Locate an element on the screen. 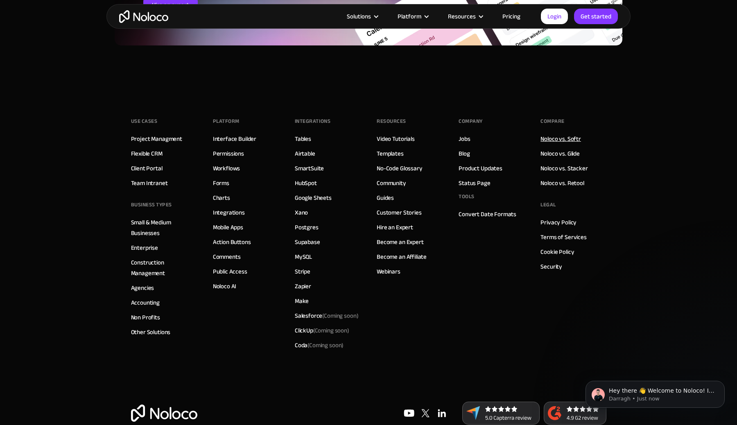 This screenshot has height=425, width=737. div: Legal is located at coordinates (548, 205).